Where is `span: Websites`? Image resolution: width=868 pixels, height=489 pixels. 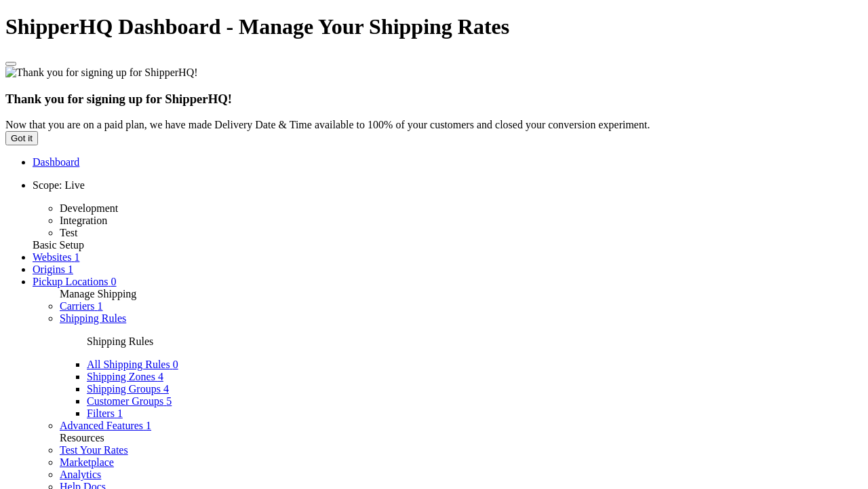 span: Websites is located at coordinates (52, 256).